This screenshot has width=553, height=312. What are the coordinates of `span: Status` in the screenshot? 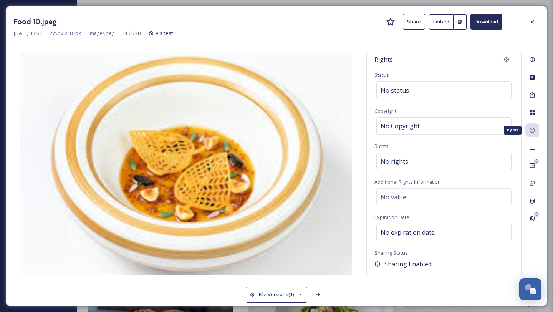 It's located at (382, 75).